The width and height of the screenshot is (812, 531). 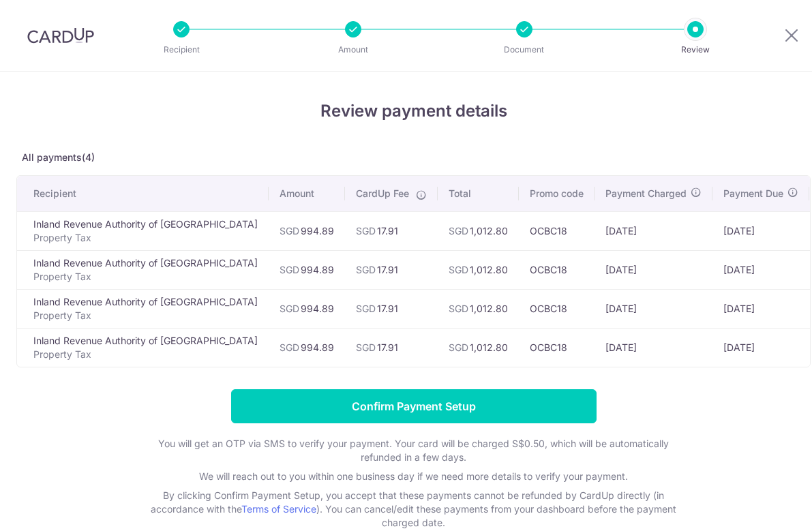 I want to click on th: Amount, so click(x=307, y=193).